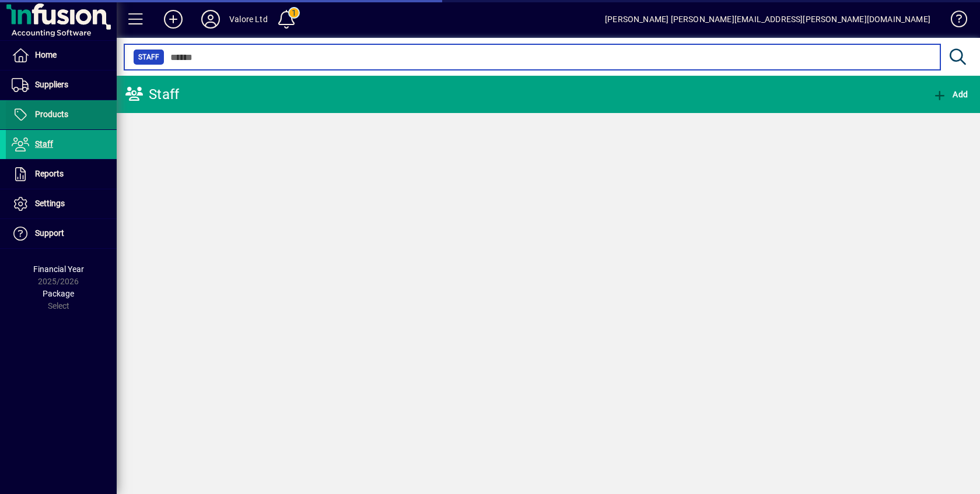  What do you see at coordinates (153, 95) in the screenshot?
I see `div: Staff` at bounding box center [153, 95].